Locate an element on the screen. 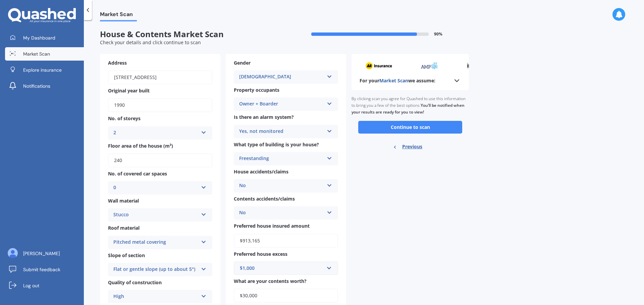 This screenshot has height=305, width=644. span: Is there an alarm system? is located at coordinates (263, 117).